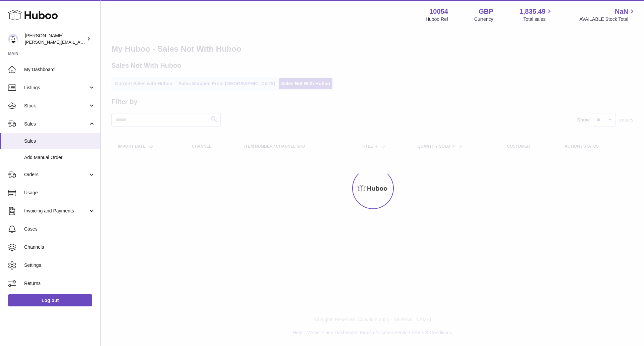  I want to click on span: NaN, so click(622, 11).